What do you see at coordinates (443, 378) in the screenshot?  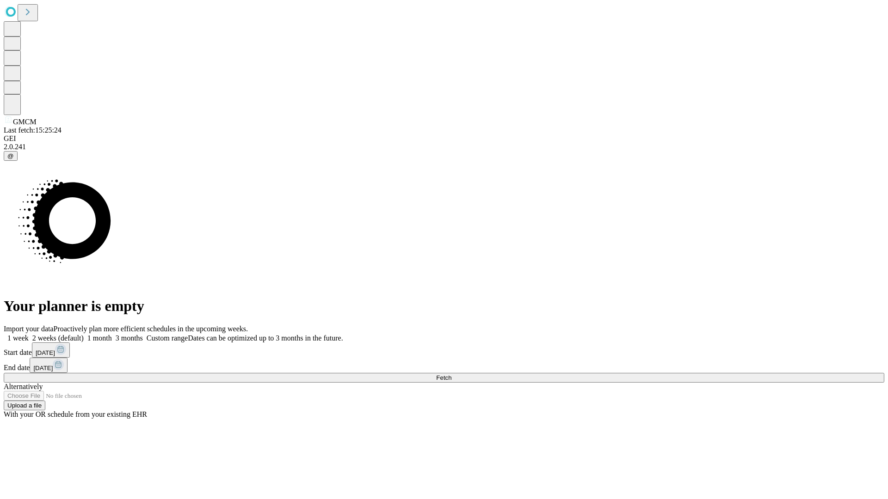 I see `span: Fetch` at bounding box center [443, 378].